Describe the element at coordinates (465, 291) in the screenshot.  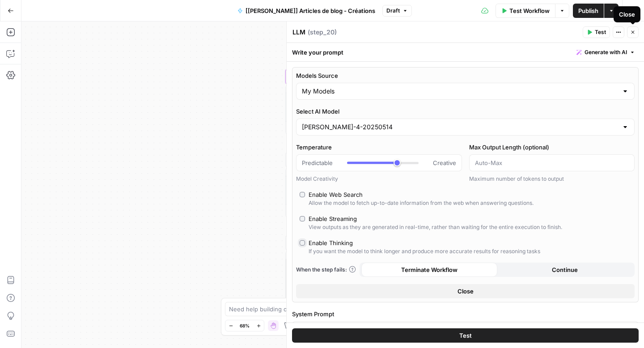
I see `button: Close` at that location.